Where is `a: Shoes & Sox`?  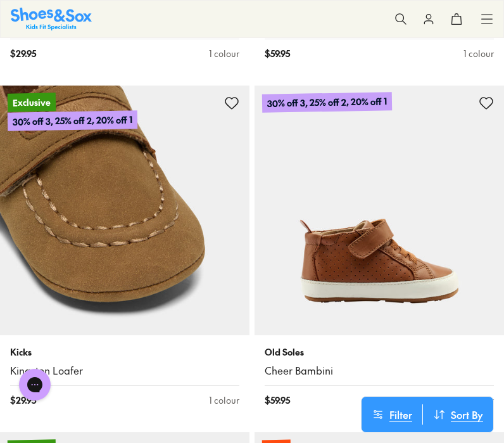
a: Shoes & Sox is located at coordinates (51, 18).